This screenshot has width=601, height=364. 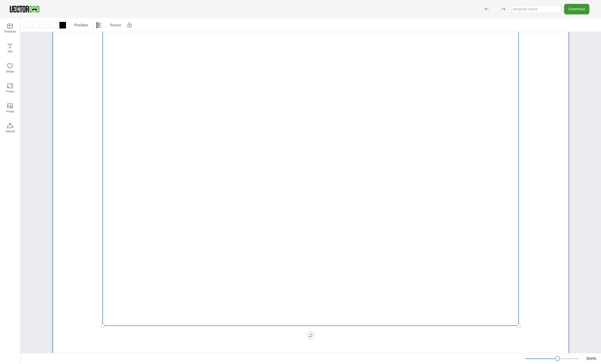 I want to click on span: Image, so click(x=10, y=111).